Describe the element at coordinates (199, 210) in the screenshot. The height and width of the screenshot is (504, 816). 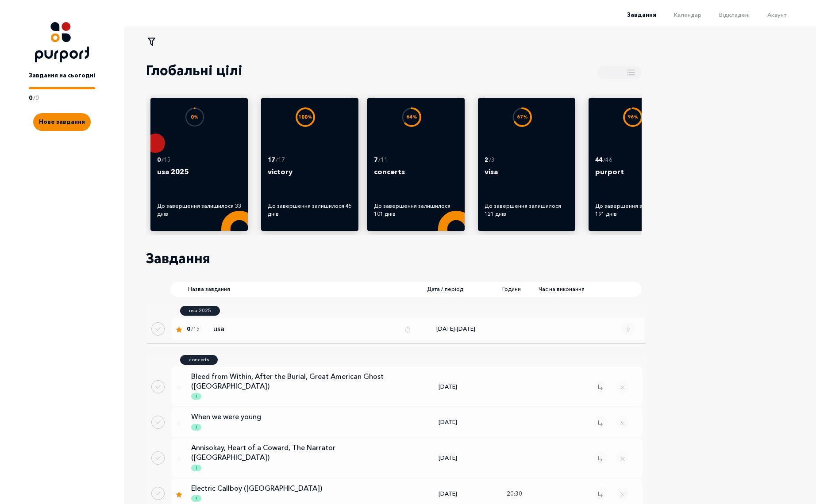
I see `div: До завершення залишилося 33 днів` at that location.